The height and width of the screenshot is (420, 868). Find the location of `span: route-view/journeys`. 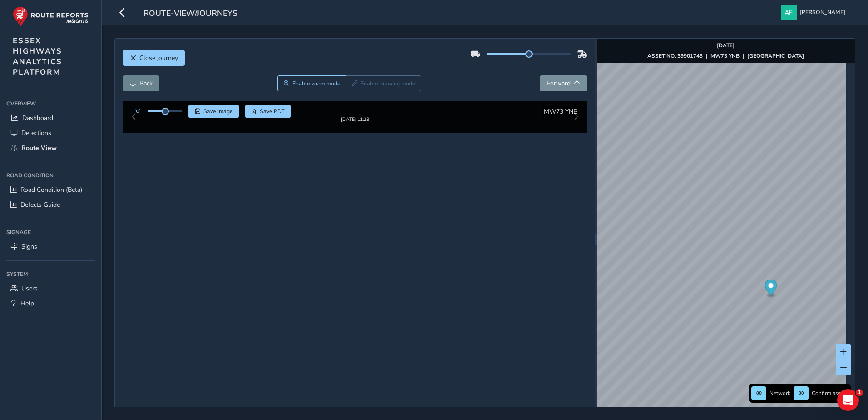

span: route-view/journeys is located at coordinates (190, 14).